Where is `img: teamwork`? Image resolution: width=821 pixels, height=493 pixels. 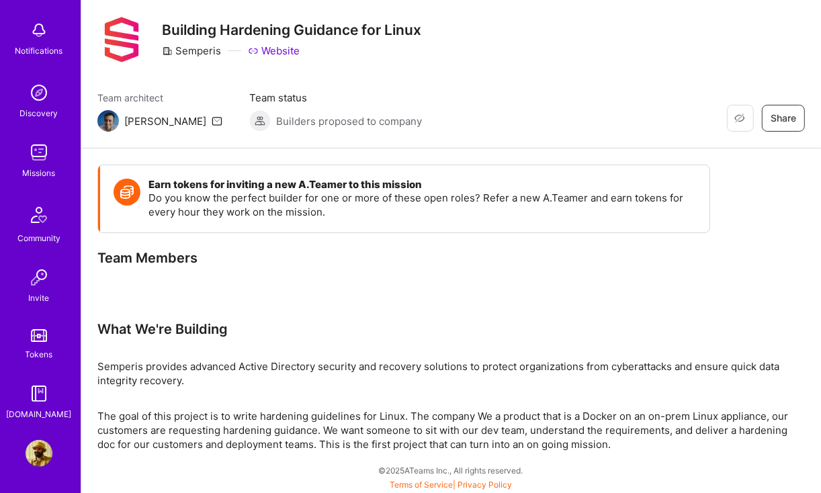
img: teamwork is located at coordinates (39, 153).